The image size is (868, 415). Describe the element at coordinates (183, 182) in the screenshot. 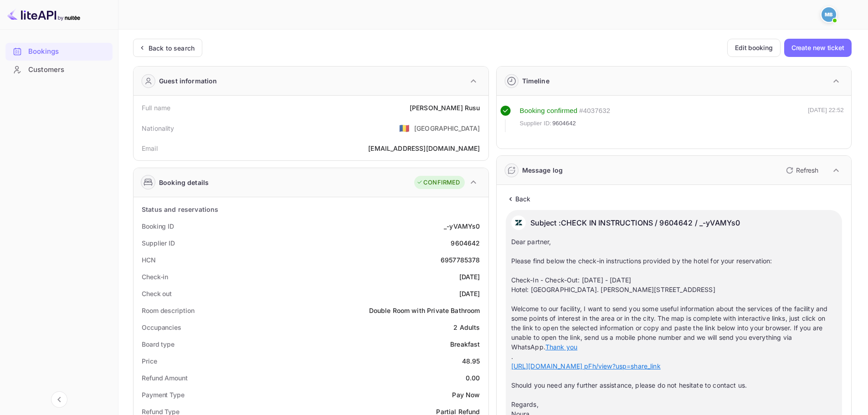

I see `div: Booking details` at that location.